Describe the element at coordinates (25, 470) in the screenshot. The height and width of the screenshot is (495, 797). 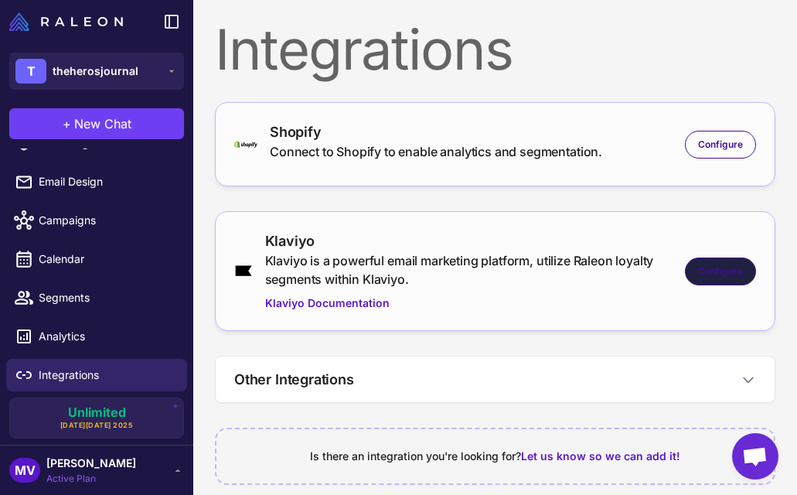
I see `div: MV` at that location.